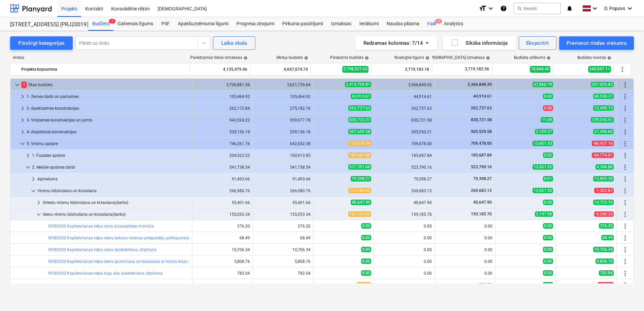  I want to click on i: format_size, so click(483, 8).